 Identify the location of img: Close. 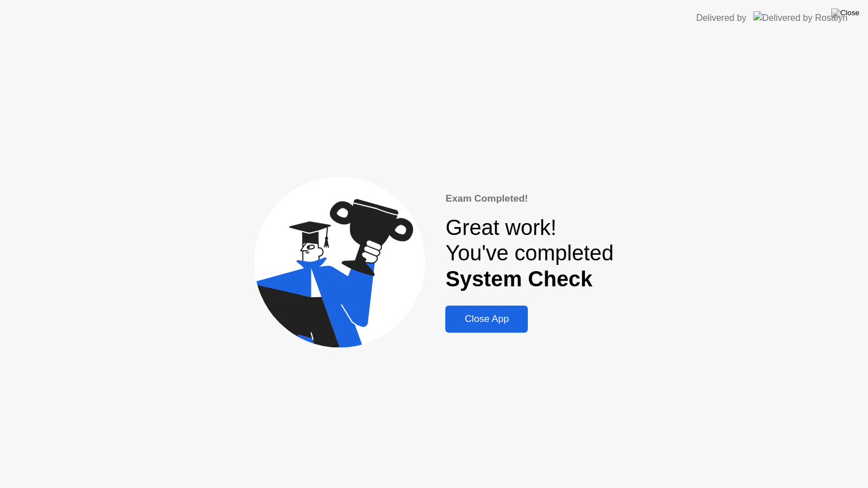
(846, 13).